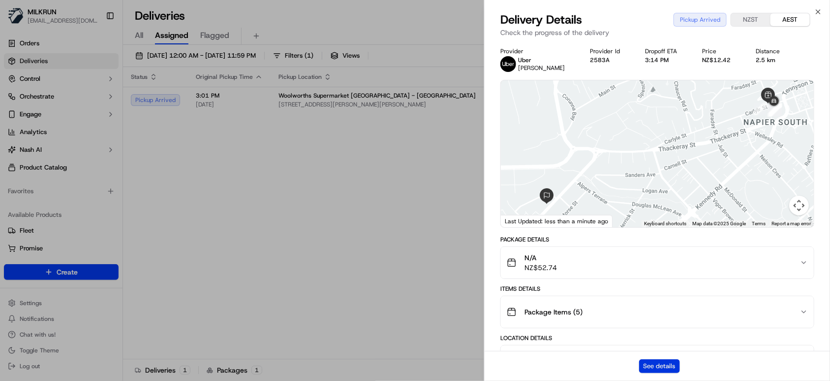  Describe the element at coordinates (719, 223) in the screenshot. I see `span: Map data ©2025 Google` at that location.